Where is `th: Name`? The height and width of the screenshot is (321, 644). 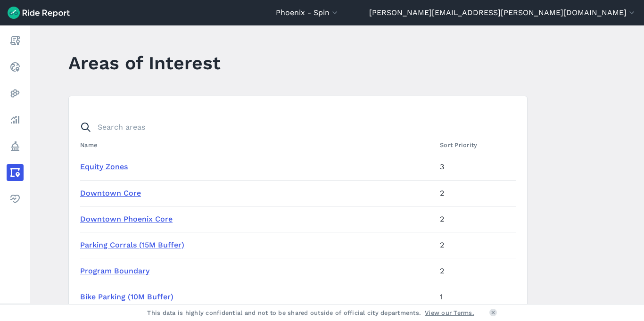 th: Name is located at coordinates (258, 145).